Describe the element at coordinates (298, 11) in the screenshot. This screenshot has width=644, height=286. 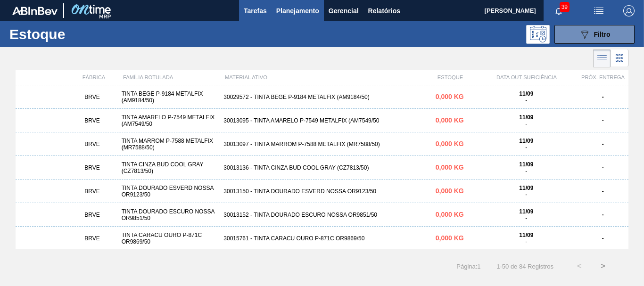
I see `span: Planejamento` at that location.